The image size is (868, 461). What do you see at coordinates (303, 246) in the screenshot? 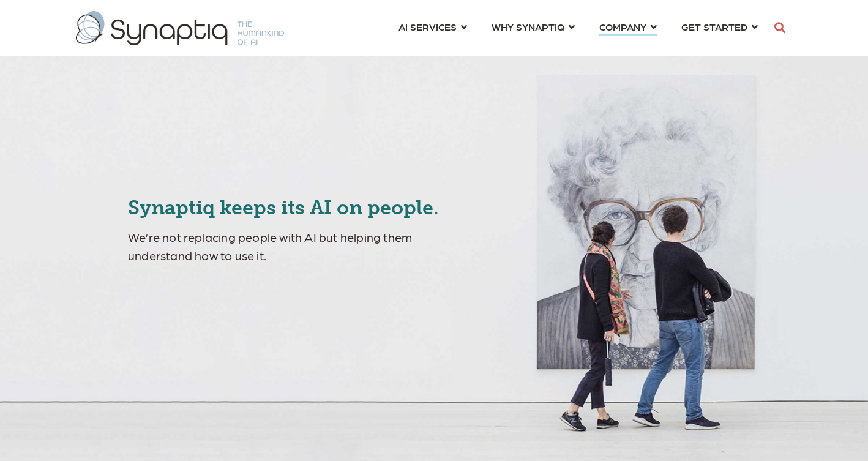
I see `p: We’re not replacing people with AI but helping them understand how to use it.` at bounding box center [303, 246].